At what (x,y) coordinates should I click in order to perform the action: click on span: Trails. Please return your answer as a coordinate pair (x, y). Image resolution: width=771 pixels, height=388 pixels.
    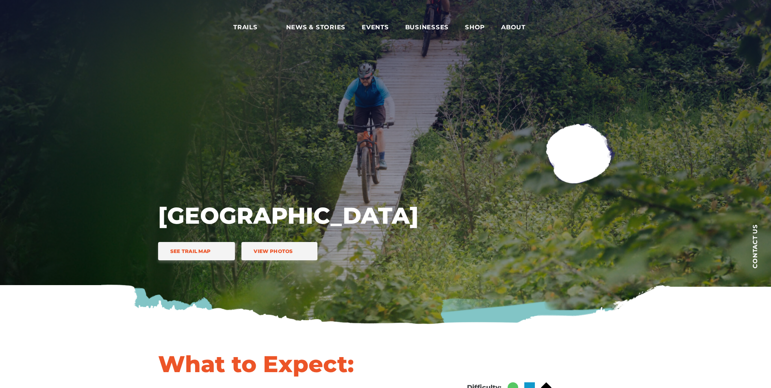
    Looking at the image, I should click on (252, 27).